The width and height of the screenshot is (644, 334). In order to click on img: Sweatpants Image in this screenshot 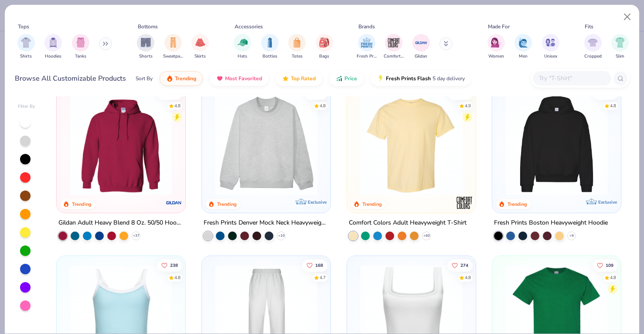, I will do `click(173, 42)`.